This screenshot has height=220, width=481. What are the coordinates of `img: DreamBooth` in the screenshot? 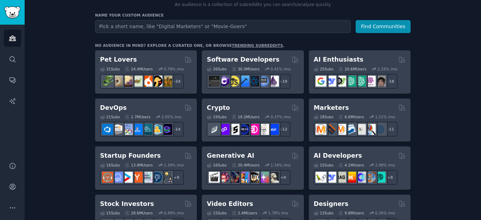 It's located at (273, 177).